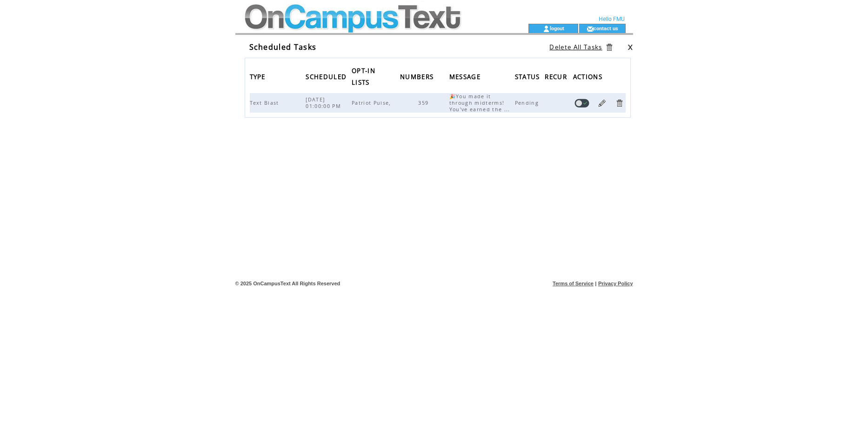 The image size is (868, 424). What do you see at coordinates (327, 78) in the screenshot?
I see `span: SCHEDULED` at bounding box center [327, 78].